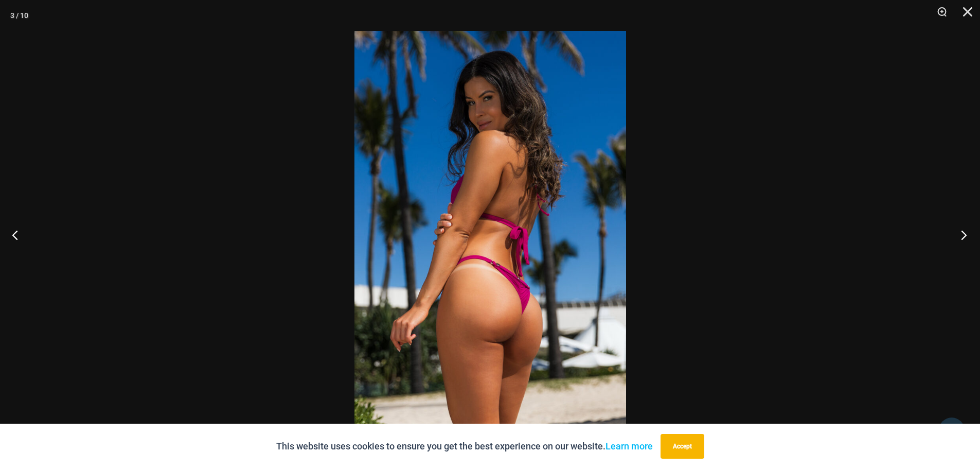 This screenshot has width=980, height=469. What do you see at coordinates (682, 447) in the screenshot?
I see `button: Accept` at bounding box center [682, 447].